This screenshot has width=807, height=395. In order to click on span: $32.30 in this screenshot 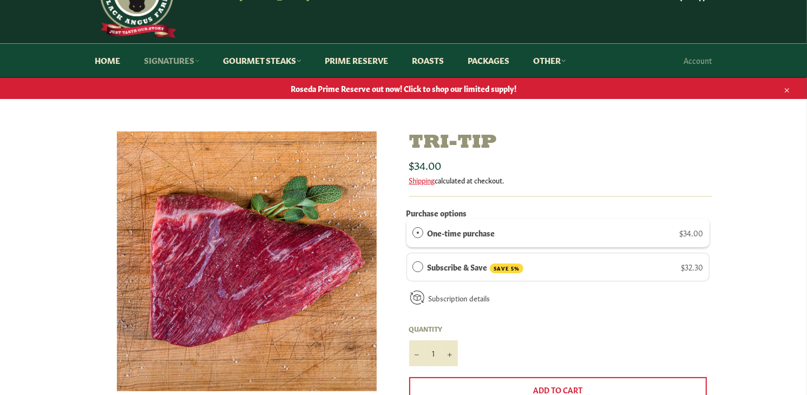, I will do `click(691, 267)`.